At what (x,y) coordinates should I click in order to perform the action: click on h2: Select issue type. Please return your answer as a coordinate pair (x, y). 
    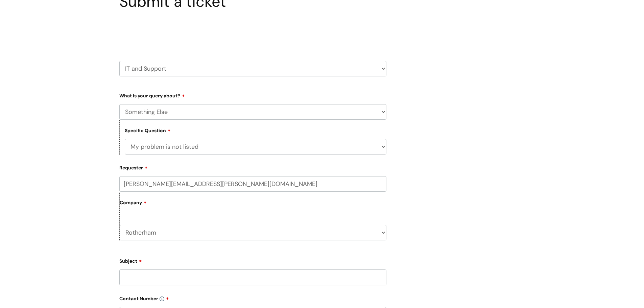
    Looking at the image, I should click on (253, 32).